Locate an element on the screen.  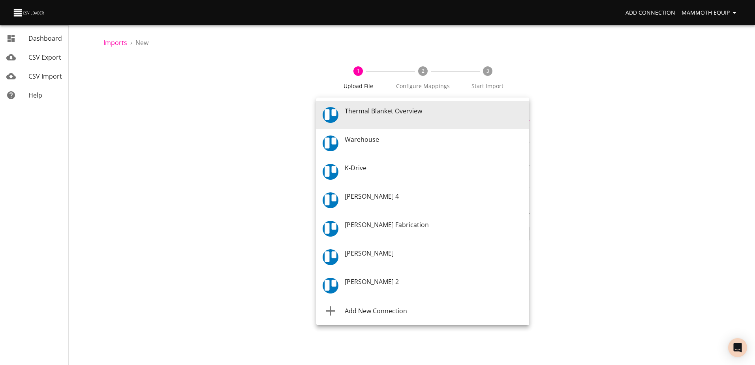
span: K-Drive is located at coordinates (355, 168).